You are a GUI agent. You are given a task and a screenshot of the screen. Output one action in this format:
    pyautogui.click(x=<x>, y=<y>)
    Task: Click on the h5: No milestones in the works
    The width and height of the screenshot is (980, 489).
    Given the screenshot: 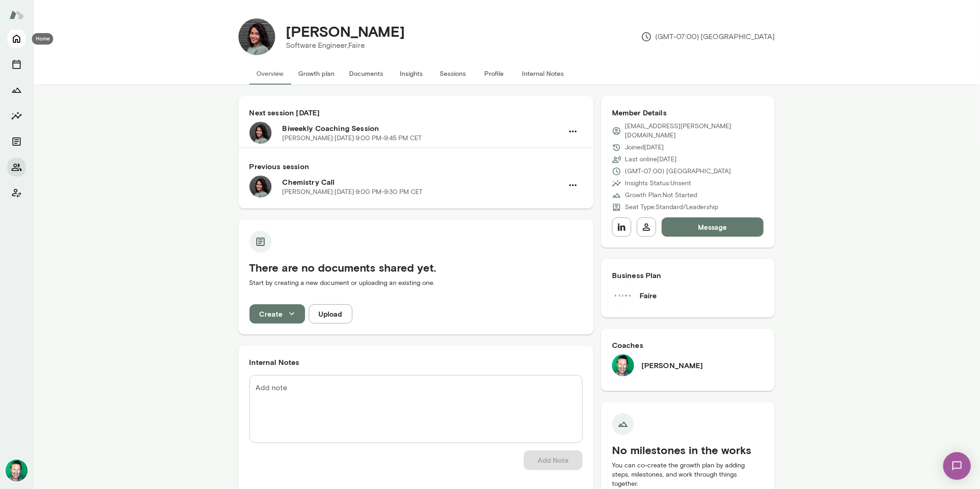 What is the action you would take?
    pyautogui.click(x=687, y=451)
    